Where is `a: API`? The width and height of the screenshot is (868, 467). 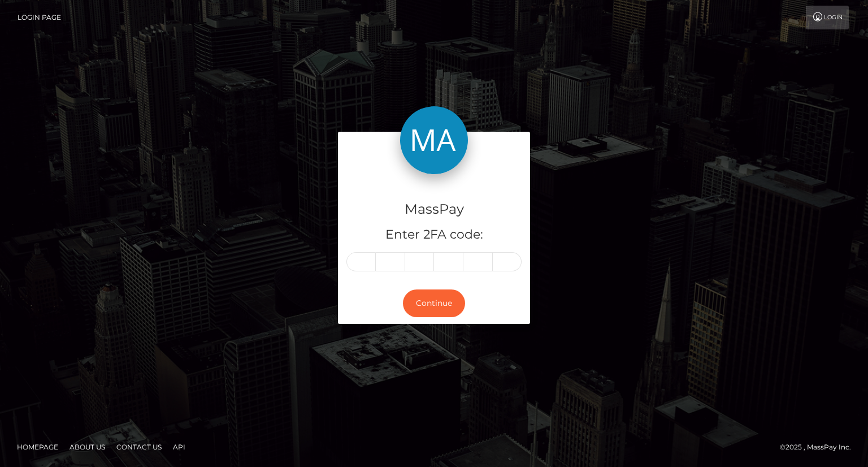
a: API is located at coordinates (179, 446).